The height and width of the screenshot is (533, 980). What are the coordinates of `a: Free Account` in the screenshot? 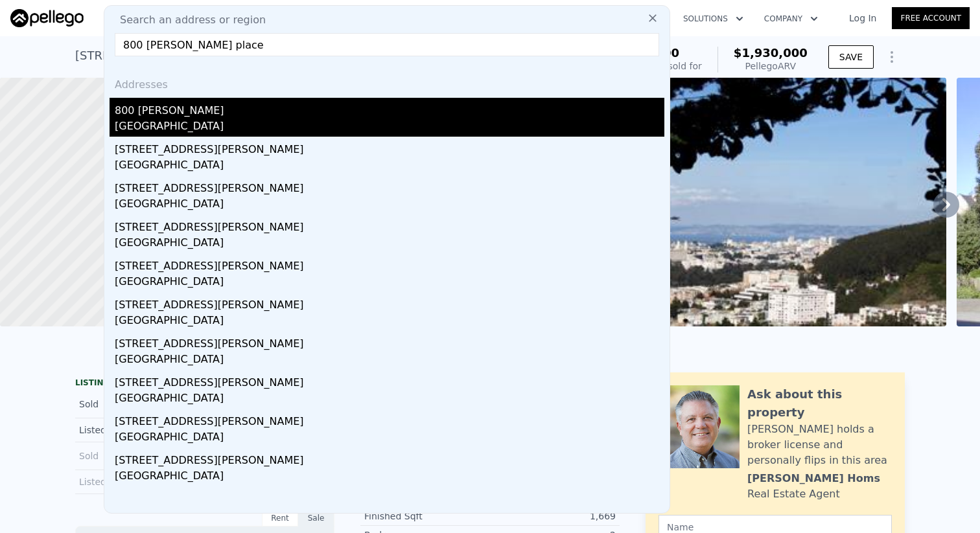 It's located at (931, 18).